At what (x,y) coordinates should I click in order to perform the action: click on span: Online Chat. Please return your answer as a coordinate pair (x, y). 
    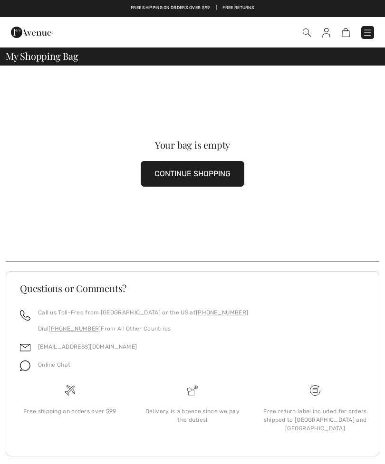
    Looking at the image, I should click on (54, 365).